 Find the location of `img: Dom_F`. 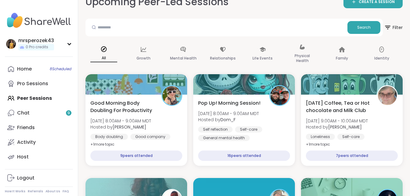

img: Dom_F is located at coordinates (280, 96).